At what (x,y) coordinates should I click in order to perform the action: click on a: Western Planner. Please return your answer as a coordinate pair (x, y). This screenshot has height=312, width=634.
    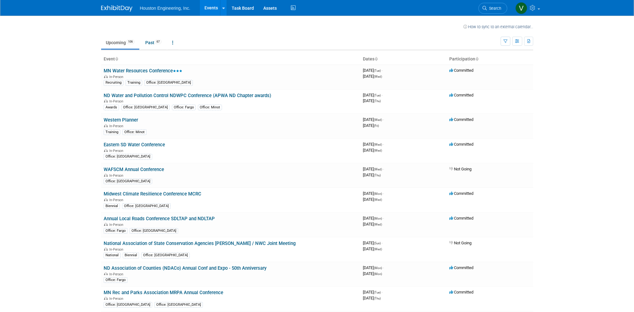
    Looking at the image, I should click on (121, 120).